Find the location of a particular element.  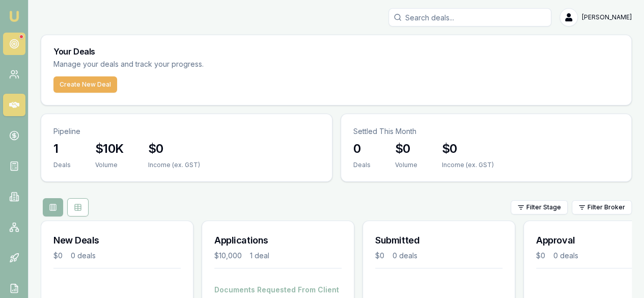

h4: Documents Requested From Client is located at coordinates (278, 290).